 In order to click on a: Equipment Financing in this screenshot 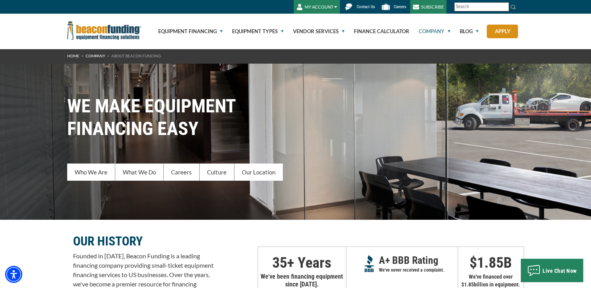, I will do `click(186, 31)`.